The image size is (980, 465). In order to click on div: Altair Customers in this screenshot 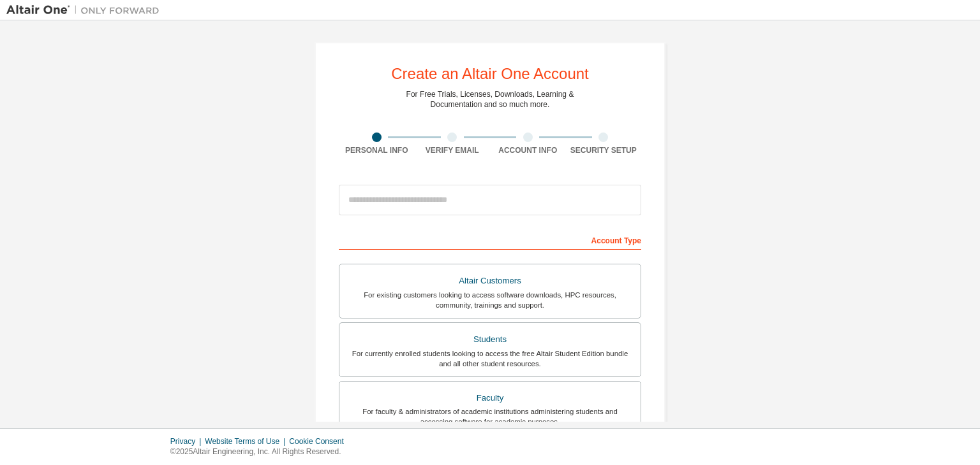, I will do `click(490, 281)`.